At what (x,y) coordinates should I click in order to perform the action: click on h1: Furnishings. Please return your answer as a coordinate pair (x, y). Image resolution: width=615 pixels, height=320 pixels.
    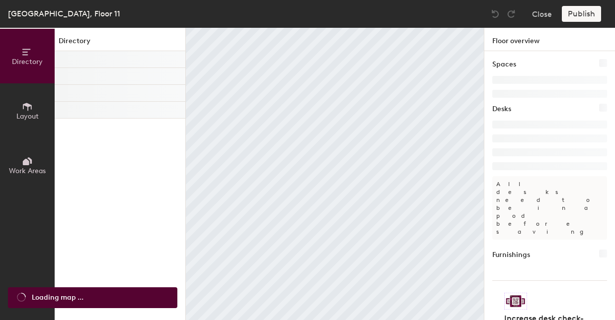
    Looking at the image, I should click on (511, 255).